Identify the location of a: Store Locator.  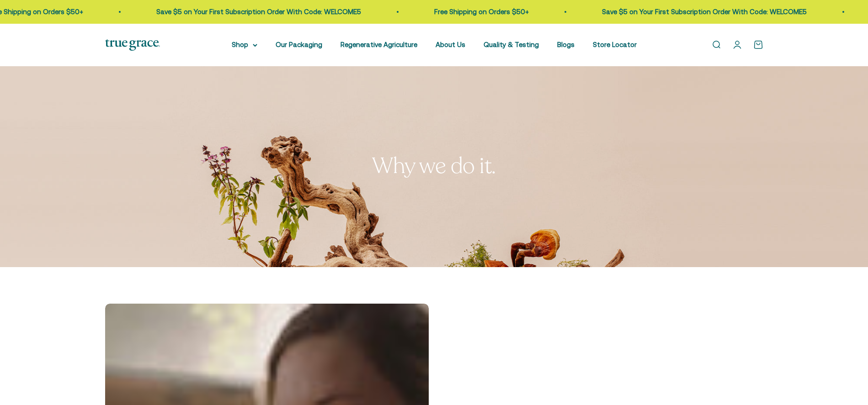
(615, 44).